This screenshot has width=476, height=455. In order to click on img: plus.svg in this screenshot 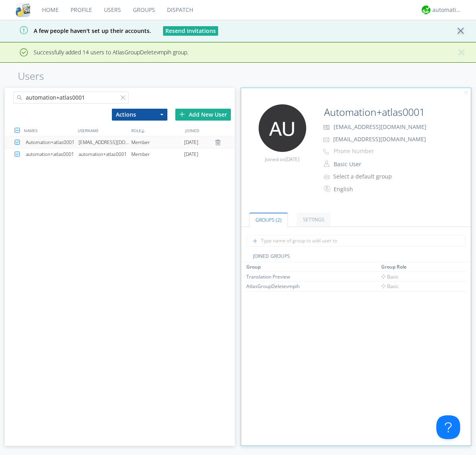, I will do `click(182, 114)`.